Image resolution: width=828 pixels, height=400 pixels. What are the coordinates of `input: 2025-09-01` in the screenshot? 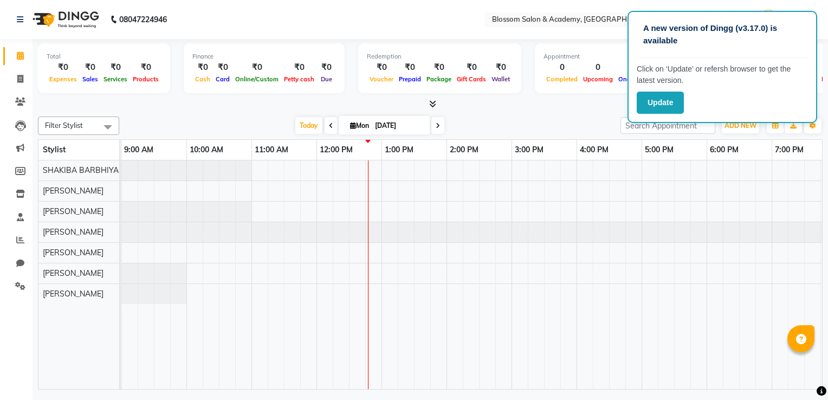 It's located at (399, 126).